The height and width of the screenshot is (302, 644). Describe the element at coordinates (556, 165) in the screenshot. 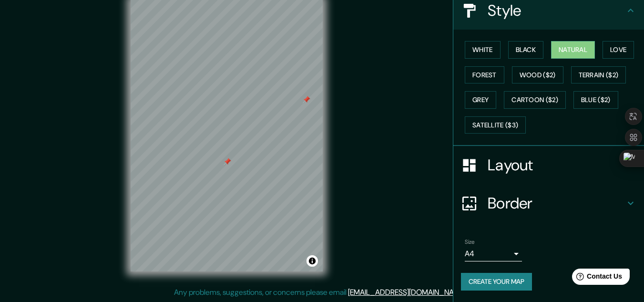

I see `h4: Layout` at that location.